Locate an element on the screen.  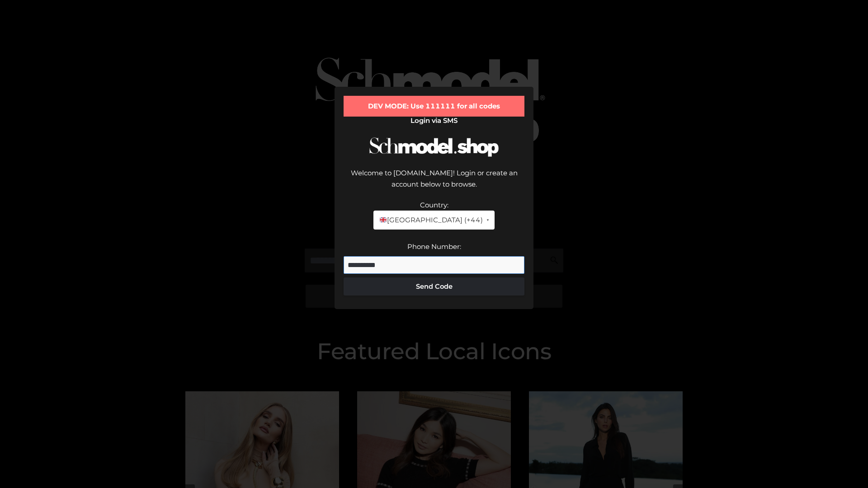
label: Phone Number: is located at coordinates (434, 247).